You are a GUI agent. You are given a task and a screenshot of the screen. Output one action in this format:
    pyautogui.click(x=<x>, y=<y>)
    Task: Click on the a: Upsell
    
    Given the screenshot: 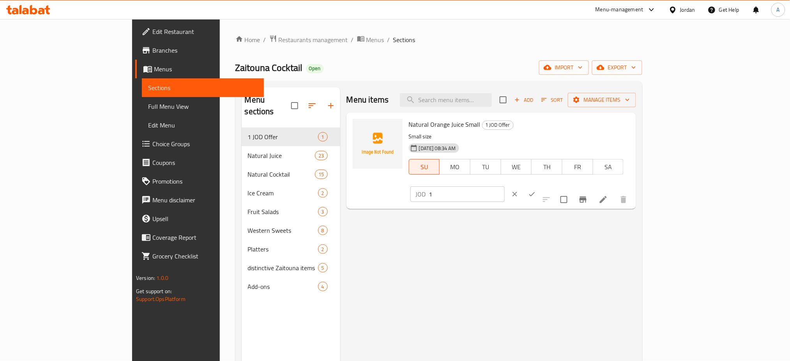 What is the action you would take?
    pyautogui.click(x=200, y=219)
    